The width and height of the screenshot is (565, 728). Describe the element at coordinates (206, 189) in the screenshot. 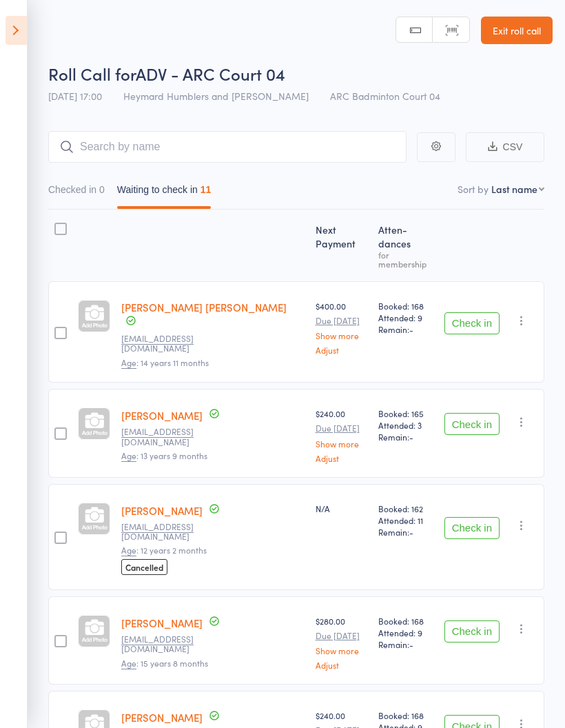

I see `div: 11` at that location.